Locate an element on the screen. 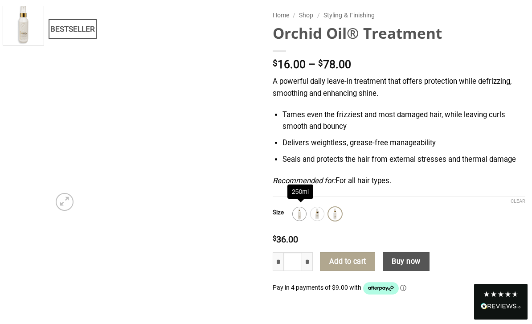  nav: Breadcrumb is located at coordinates (399, 15).